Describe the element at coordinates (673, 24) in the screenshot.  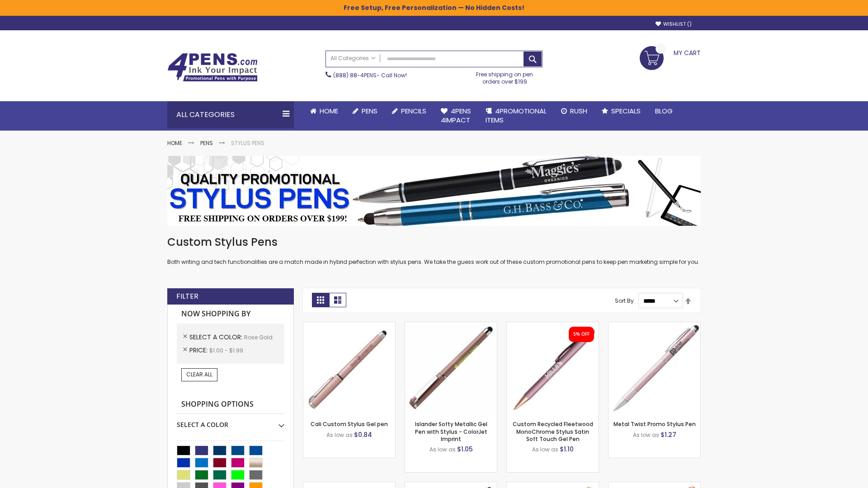
I see `a: Wishlist` at that location.